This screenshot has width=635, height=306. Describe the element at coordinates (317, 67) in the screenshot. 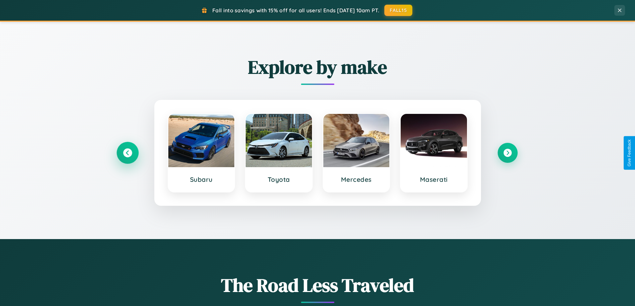

I see `h2: Explore by make` at that location.